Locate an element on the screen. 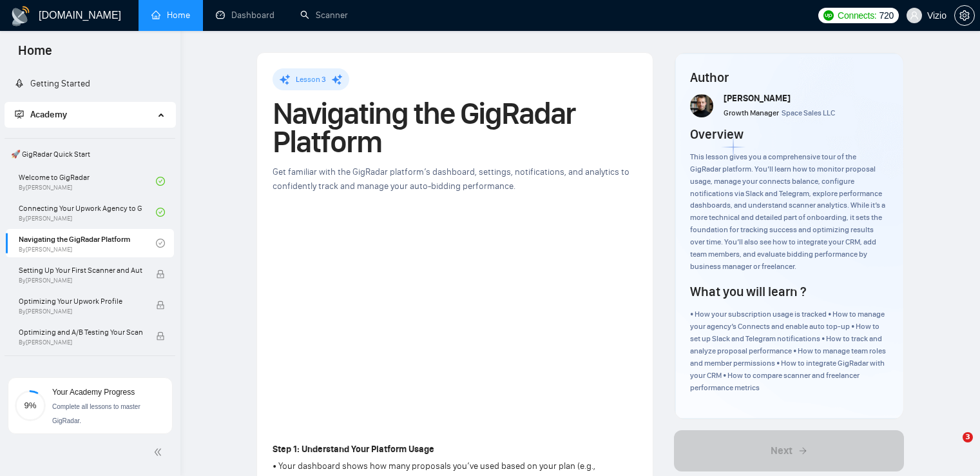 This screenshot has height=476, width=980. button: Next is located at coordinates (789, 451).